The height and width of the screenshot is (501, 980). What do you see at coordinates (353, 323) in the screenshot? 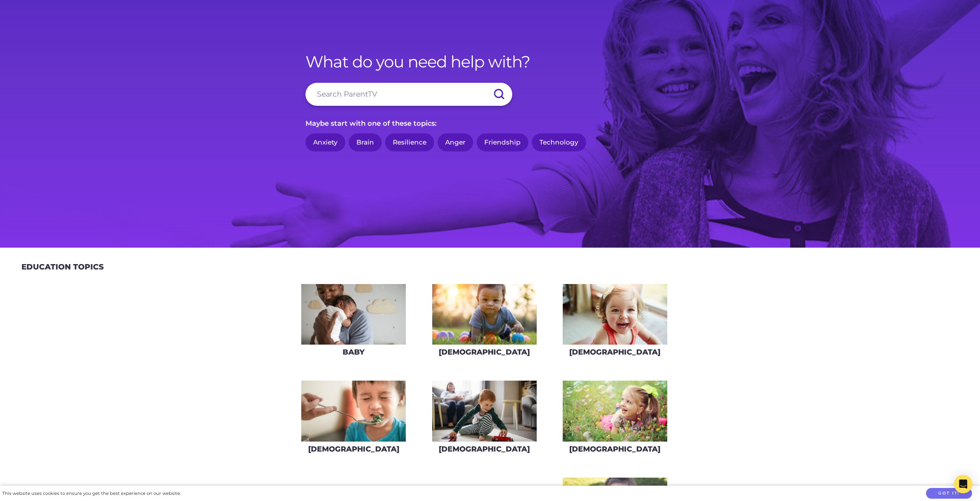
I see `a: Baby` at bounding box center [353, 323].